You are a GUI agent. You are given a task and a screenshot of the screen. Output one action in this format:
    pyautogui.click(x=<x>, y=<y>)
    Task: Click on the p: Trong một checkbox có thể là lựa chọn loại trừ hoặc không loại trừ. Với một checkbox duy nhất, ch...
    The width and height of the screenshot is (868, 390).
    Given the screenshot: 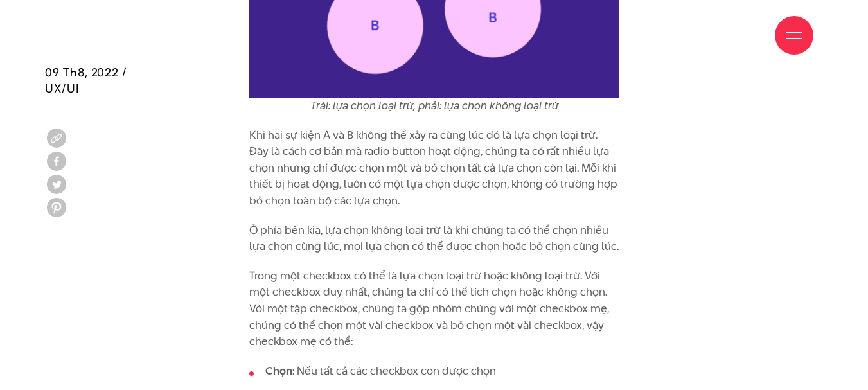 What is the action you would take?
    pyautogui.click(x=434, y=309)
    